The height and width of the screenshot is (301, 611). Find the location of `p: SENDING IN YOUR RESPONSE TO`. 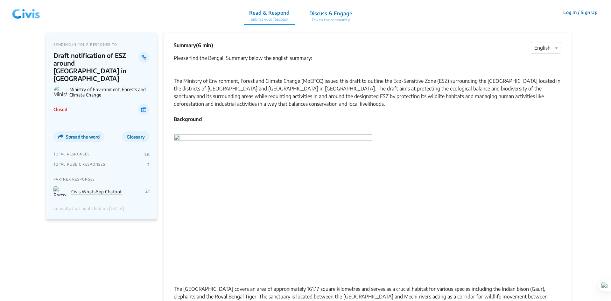

p: SENDING IN YOUR RESPONSE TO is located at coordinates (102, 44).